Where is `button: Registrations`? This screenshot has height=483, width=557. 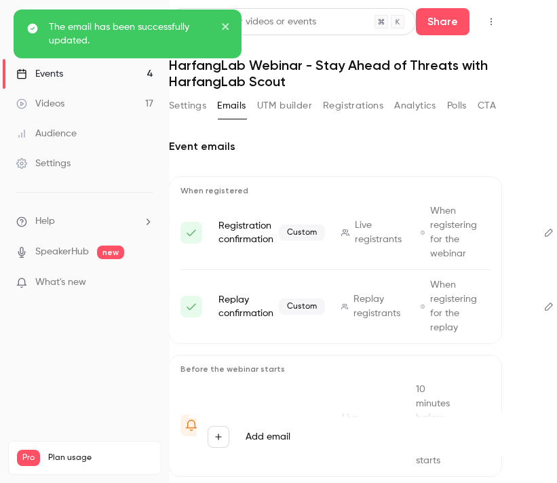 button: Registrations is located at coordinates (353, 106).